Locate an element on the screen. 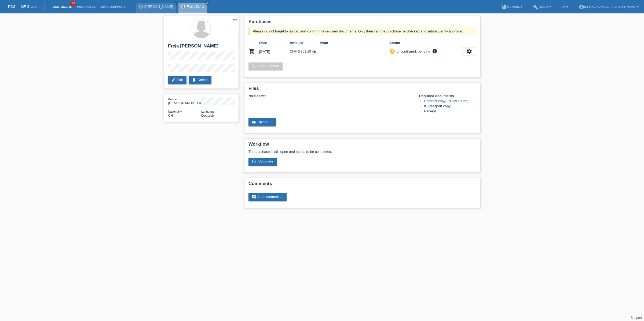  div: Please do not forget to upload and confirm the required documents. Only then can the purchase be ... is located at coordinates (362, 31).